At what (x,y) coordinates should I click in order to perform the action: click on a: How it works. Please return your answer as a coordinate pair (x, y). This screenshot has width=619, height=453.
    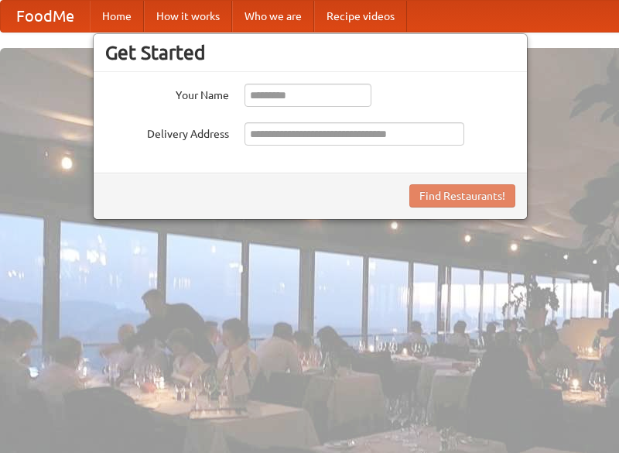
    Looking at the image, I should click on (188, 16).